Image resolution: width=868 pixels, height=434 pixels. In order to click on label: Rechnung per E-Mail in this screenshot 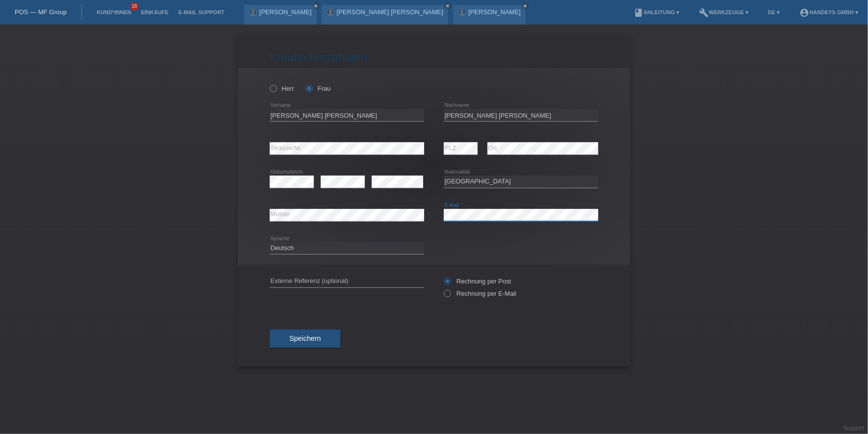, I will do `click(480, 293)`.